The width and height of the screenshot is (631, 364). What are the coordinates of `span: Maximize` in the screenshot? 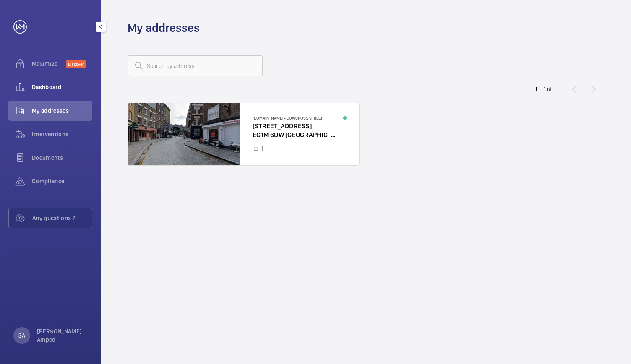 It's located at (49, 64).